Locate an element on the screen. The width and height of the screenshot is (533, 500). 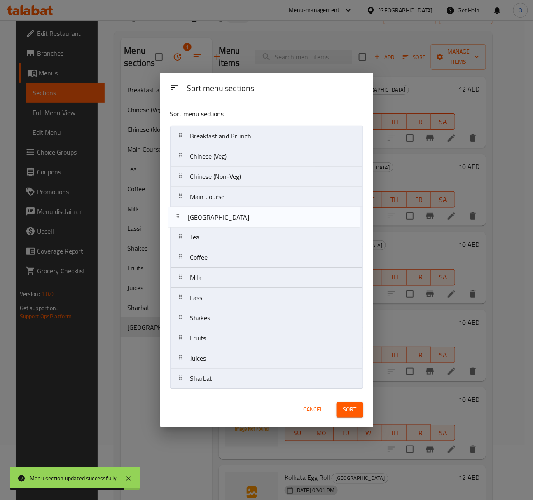
div: Menu section updated successfully is located at coordinates (73, 479).